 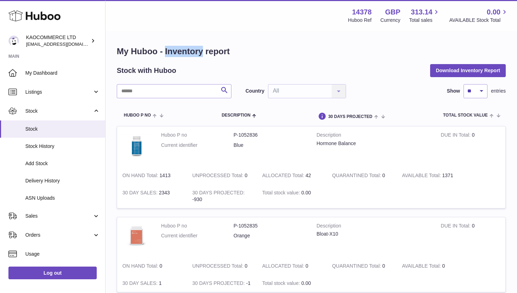 I want to click on dd: Orange, so click(x=270, y=235).